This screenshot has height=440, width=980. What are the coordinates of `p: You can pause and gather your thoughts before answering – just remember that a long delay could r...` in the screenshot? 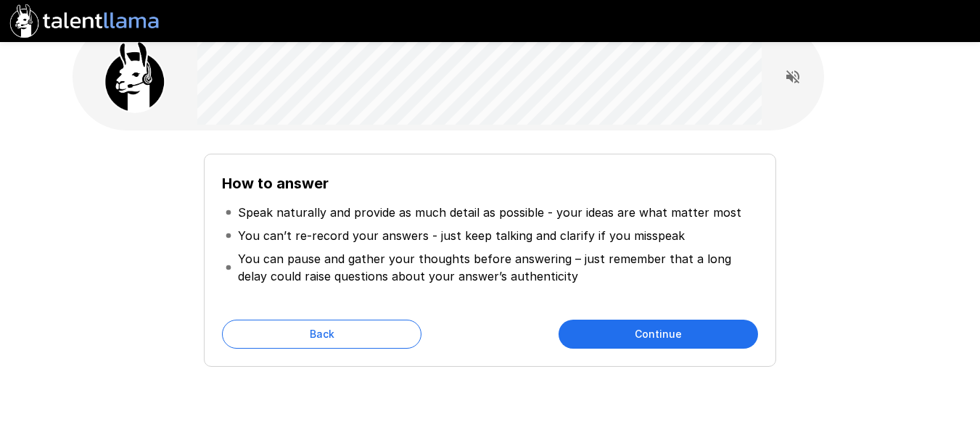 It's located at (496, 267).